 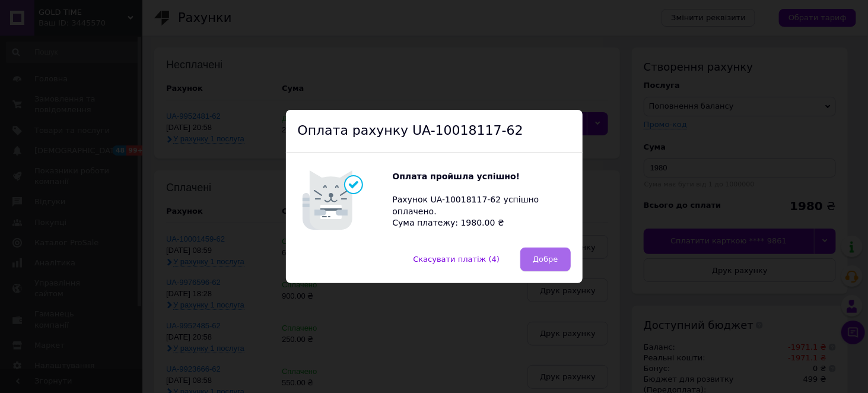 What do you see at coordinates (546, 259) in the screenshot?
I see `span: Добре` at bounding box center [546, 259].